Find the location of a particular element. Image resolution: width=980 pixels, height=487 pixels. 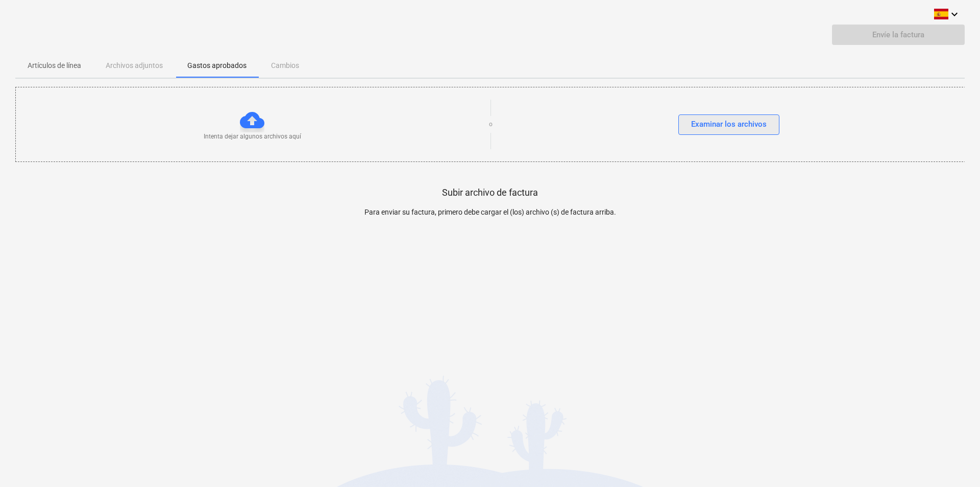

p: Artículos de línea is located at coordinates (54, 65).